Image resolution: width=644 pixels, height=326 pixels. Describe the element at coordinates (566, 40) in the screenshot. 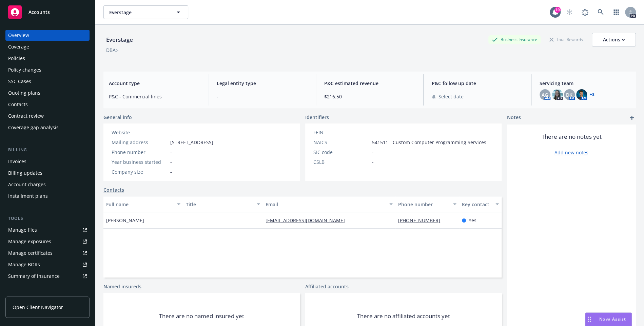

I see `div: Total Rewards` at that location.